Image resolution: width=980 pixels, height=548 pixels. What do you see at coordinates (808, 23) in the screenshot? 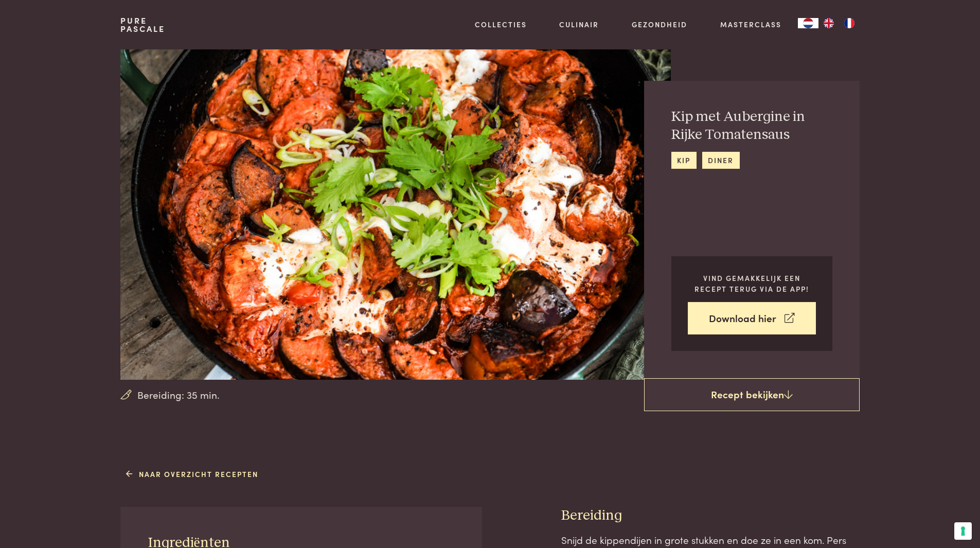
I see `a: NL` at bounding box center [808, 23].